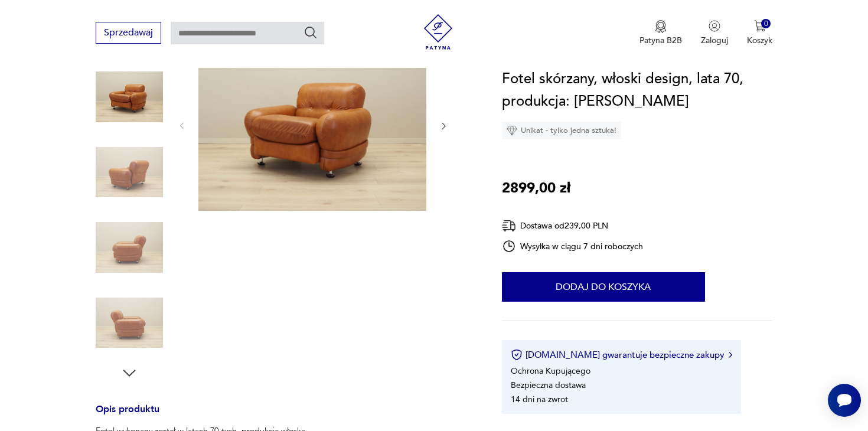 The width and height of the screenshot is (868, 431). Describe the element at coordinates (603, 287) in the screenshot. I see `button: Dodaj do koszyka` at that location.